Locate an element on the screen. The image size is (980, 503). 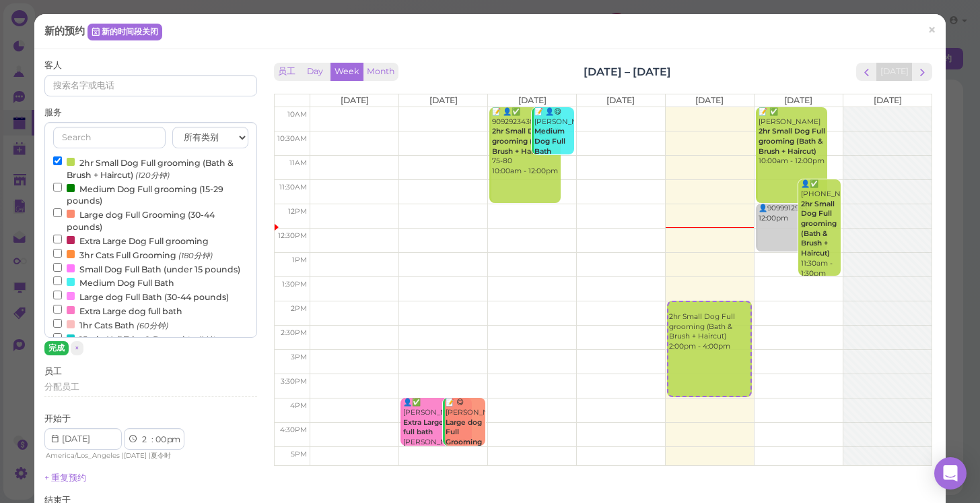
input: Large dog Full Bath (30-44 pounds) is located at coordinates (57, 294).